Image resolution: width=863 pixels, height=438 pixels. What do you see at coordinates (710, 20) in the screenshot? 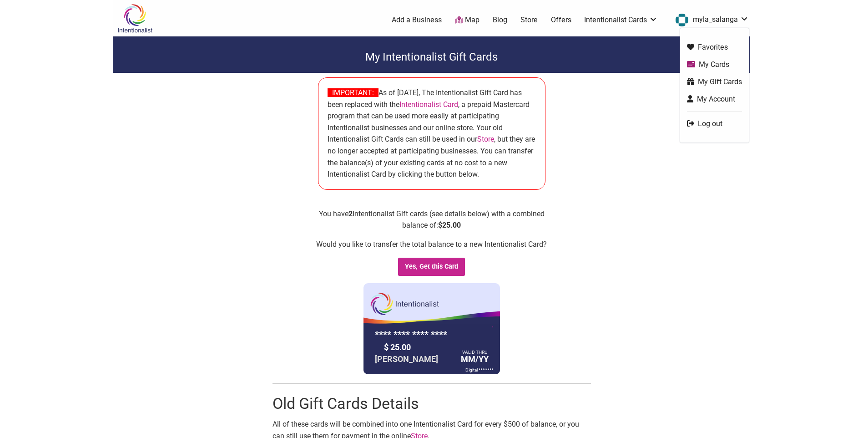
I see `a: myla_salanga` at bounding box center [710, 20].